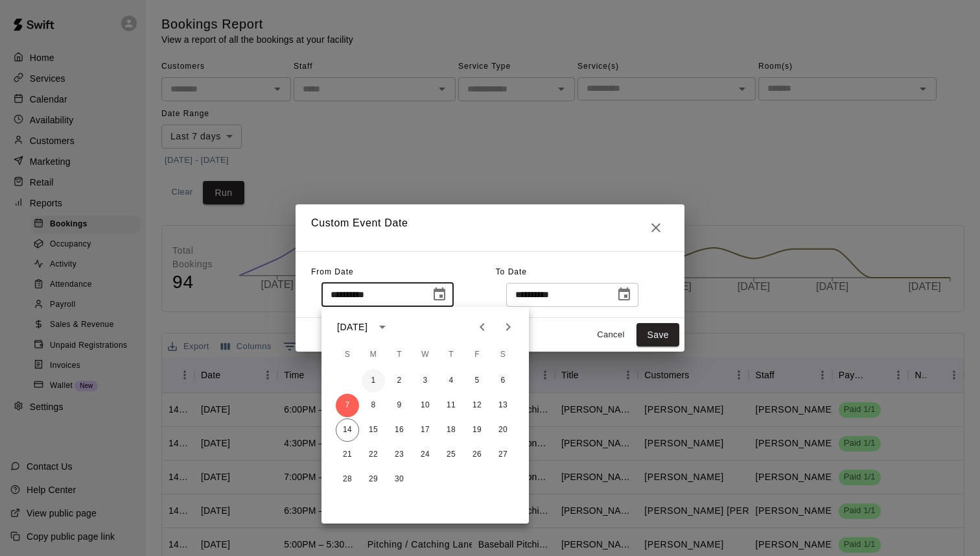 The width and height of the screenshot is (980, 556). What do you see at coordinates (399, 480) in the screenshot?
I see `button: 30` at bounding box center [399, 480].